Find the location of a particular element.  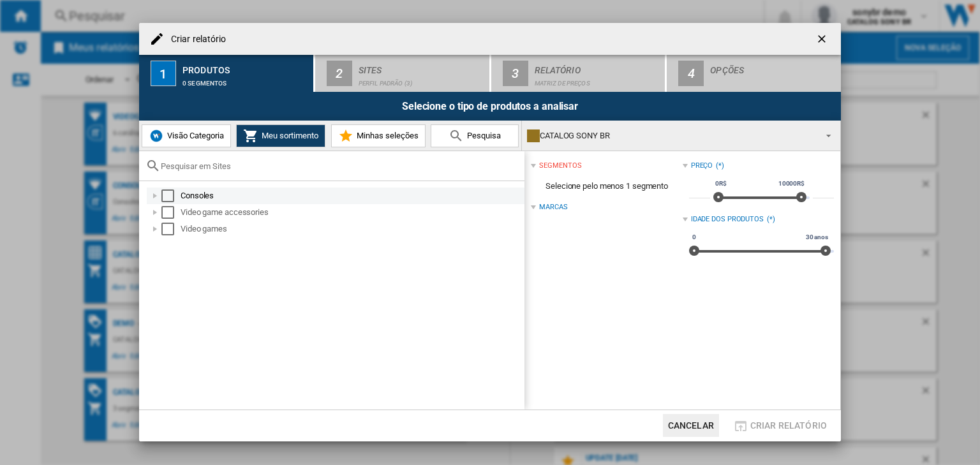

ng-md-icon: getI18NText('BUTTONS.CLOSE_DIALOG') is located at coordinates (823, 40).